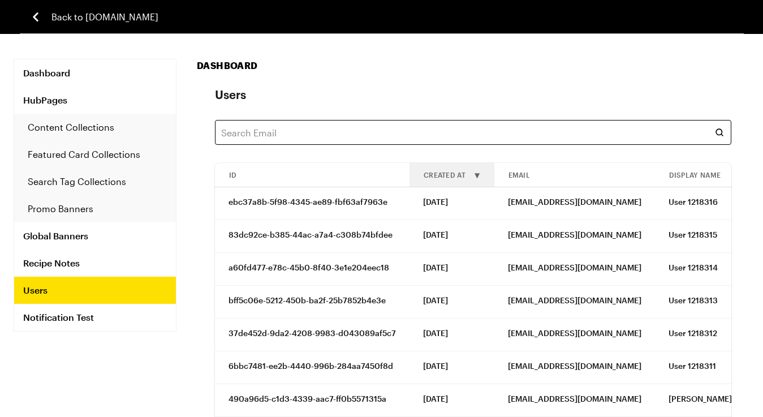 The height and width of the screenshot is (417, 763). I want to click on span: 6bbc7481-ee2b-4440-996b-284aa7450f8d, so click(311, 366).